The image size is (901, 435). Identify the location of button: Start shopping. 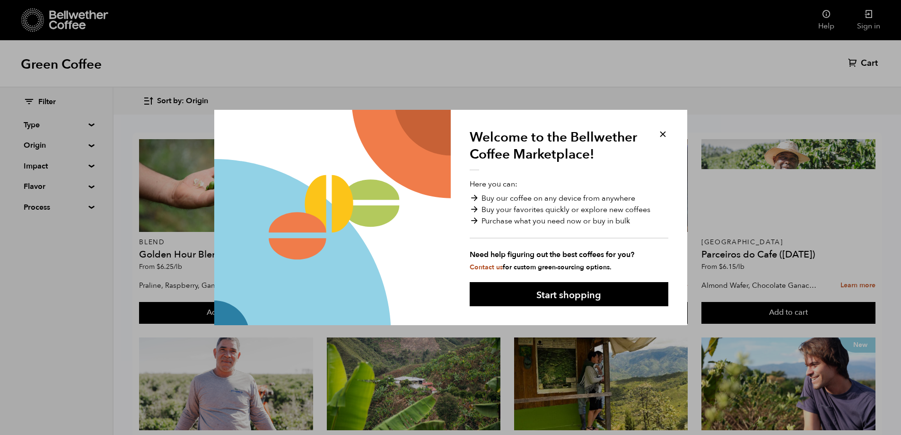
(569, 294).